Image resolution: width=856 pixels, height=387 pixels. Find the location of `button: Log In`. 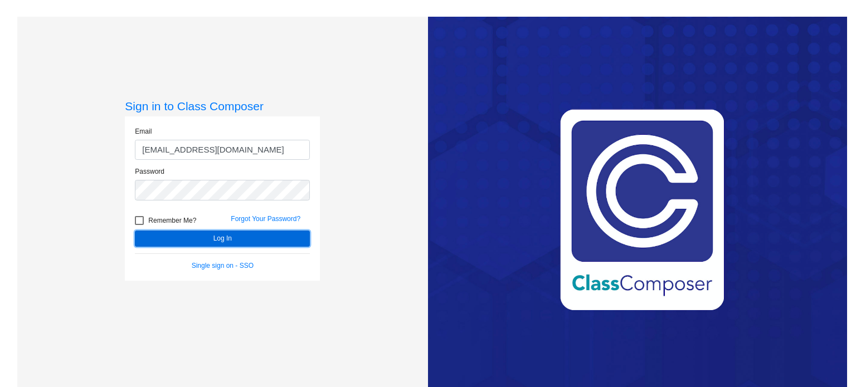

button: Log In is located at coordinates (222, 239).